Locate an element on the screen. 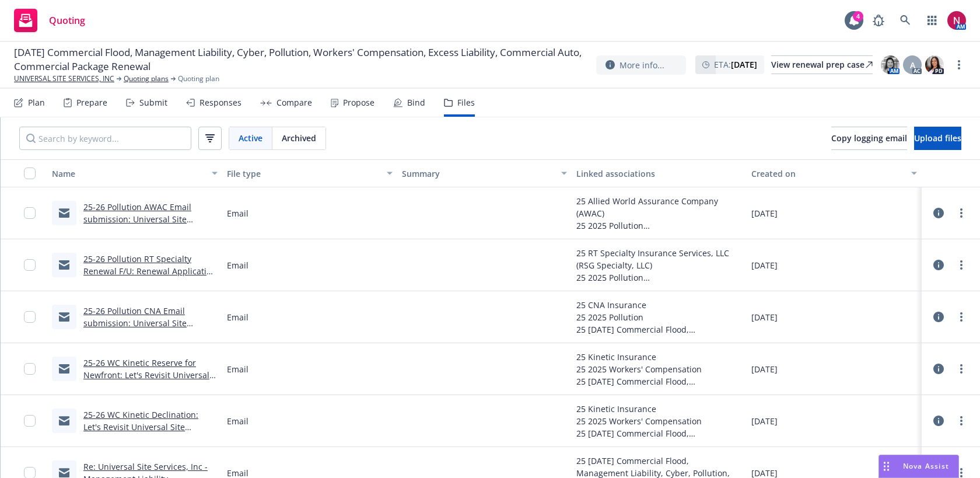  a: UNIVERSAL SITE SERVICES, INC is located at coordinates (64, 79).